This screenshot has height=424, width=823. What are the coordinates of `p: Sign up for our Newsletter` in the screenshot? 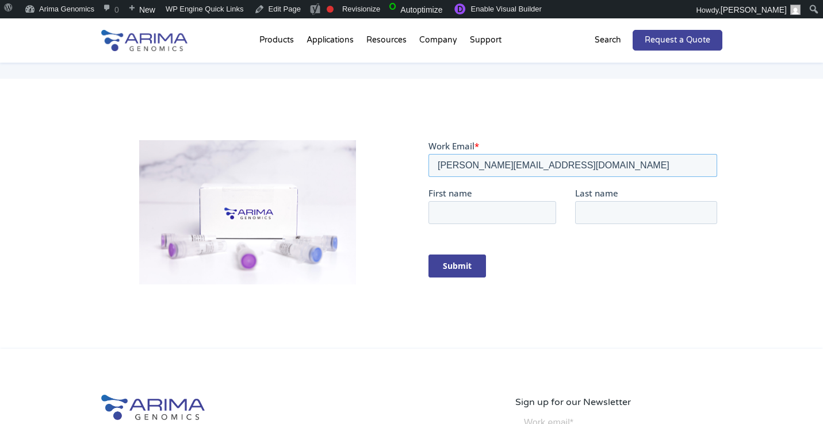 It's located at (619, 402).